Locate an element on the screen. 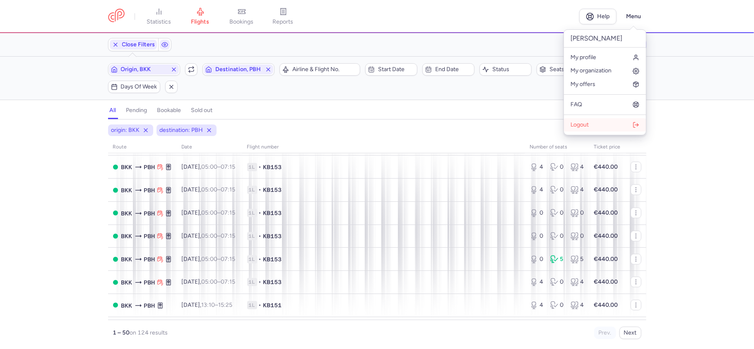 The image size is (754, 349). span: origin: BKK is located at coordinates (125, 130).